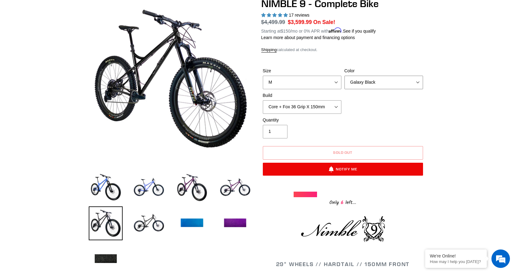  I want to click on a: Shipping, so click(269, 50).